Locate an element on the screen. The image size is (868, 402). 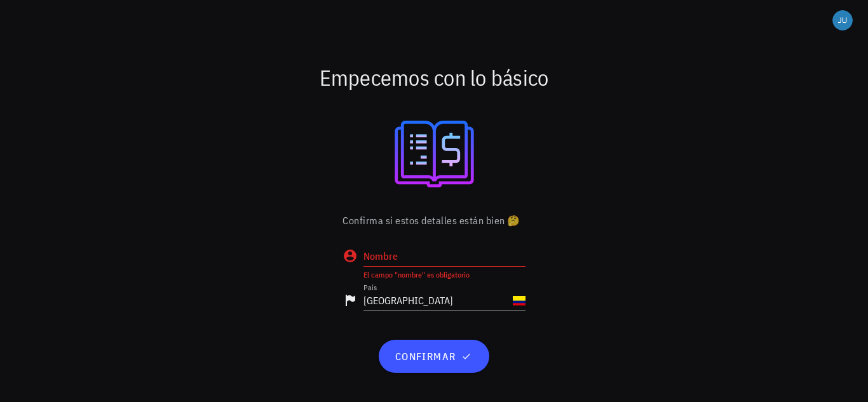
label: País is located at coordinates (370, 287).